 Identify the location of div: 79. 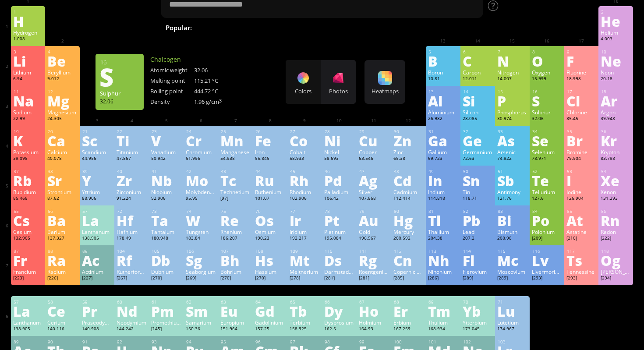
(374, 211).